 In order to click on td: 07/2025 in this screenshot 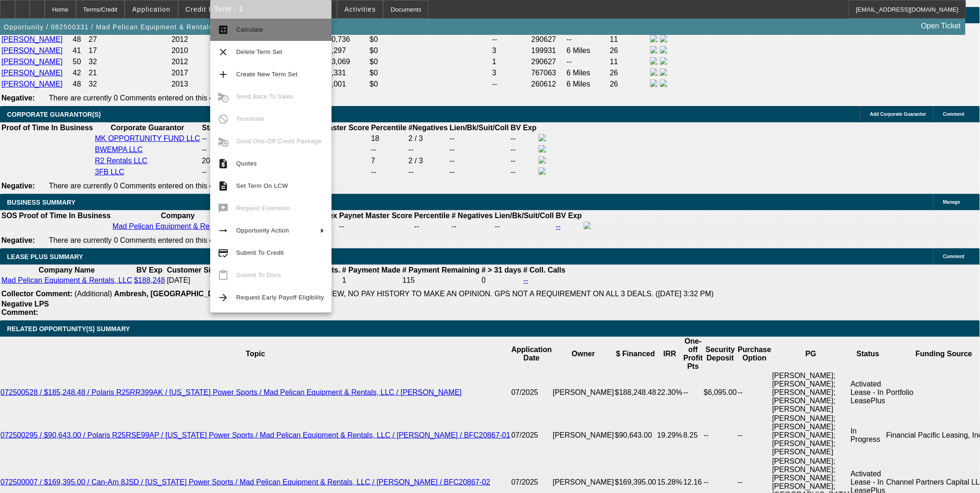, I will do `click(532, 393)`.